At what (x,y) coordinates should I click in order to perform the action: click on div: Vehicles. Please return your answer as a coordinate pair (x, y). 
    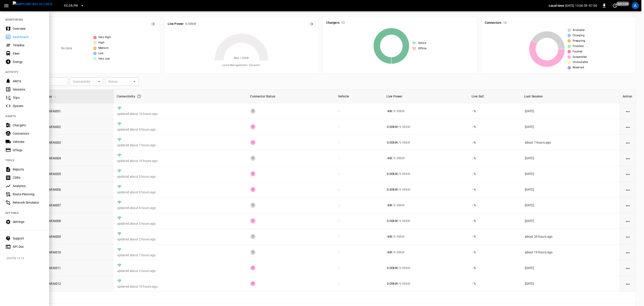
    Looking at the image, I should click on (28, 142).